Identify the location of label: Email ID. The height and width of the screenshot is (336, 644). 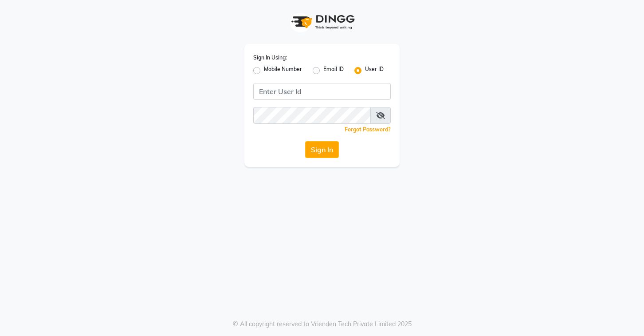
(334, 71).